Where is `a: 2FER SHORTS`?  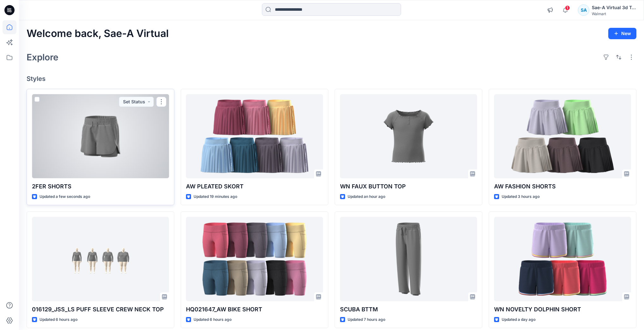
a: 2FER SHORTS is located at coordinates (100, 136).